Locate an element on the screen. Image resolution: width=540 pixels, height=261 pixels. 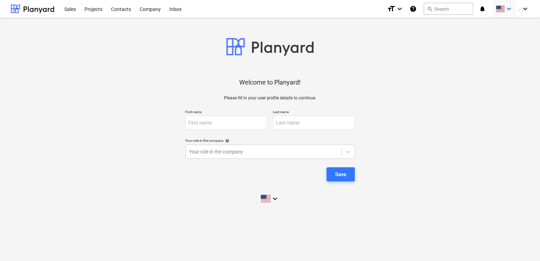
i: format_size is located at coordinates (391, 9).